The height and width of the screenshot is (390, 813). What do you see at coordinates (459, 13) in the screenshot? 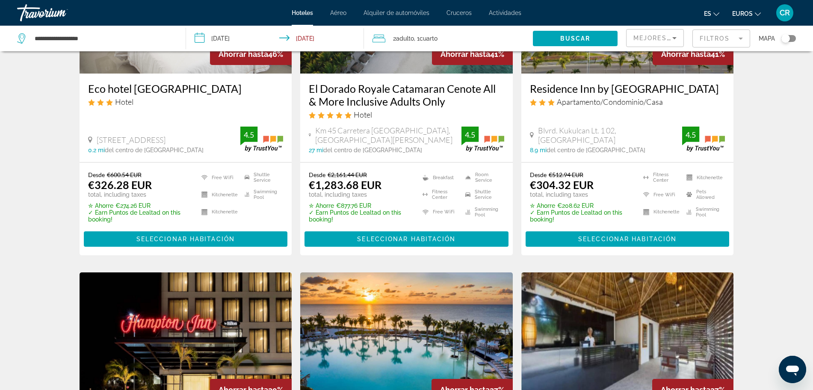
I see `a: Cruceros` at bounding box center [459, 13].